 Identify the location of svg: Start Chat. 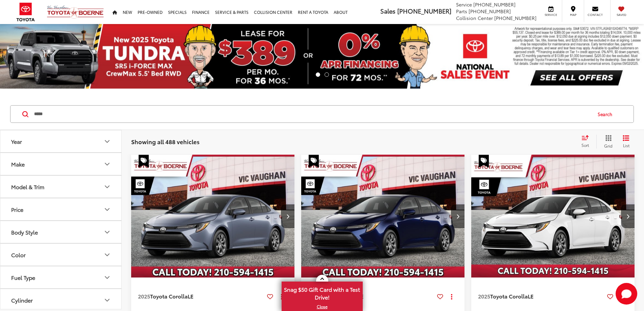
(626, 294).